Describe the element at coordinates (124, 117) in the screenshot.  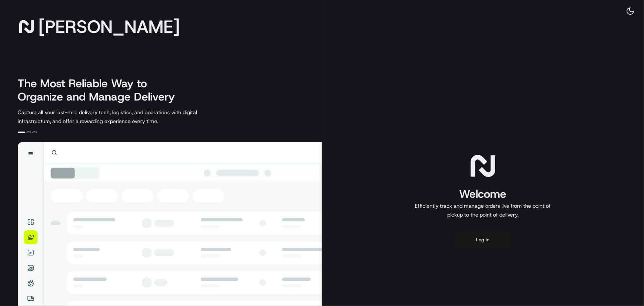
I see `p: Capture all your last-mile delivery tech, logistics, and operations with digital infrastructure, ...` at that location.